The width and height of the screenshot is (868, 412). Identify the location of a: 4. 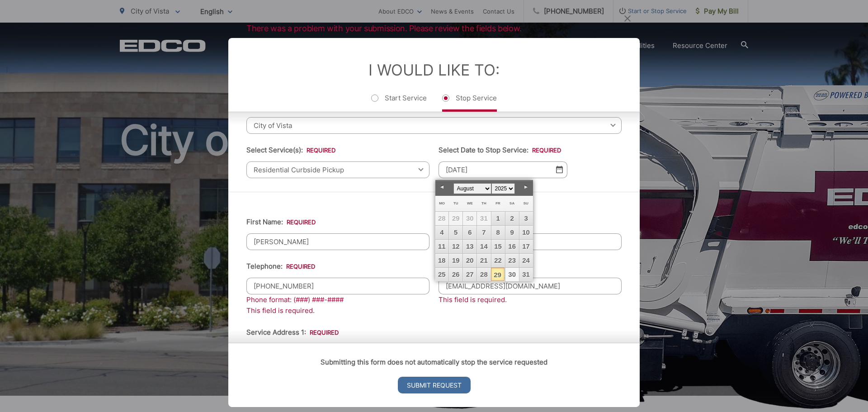
(442, 233).